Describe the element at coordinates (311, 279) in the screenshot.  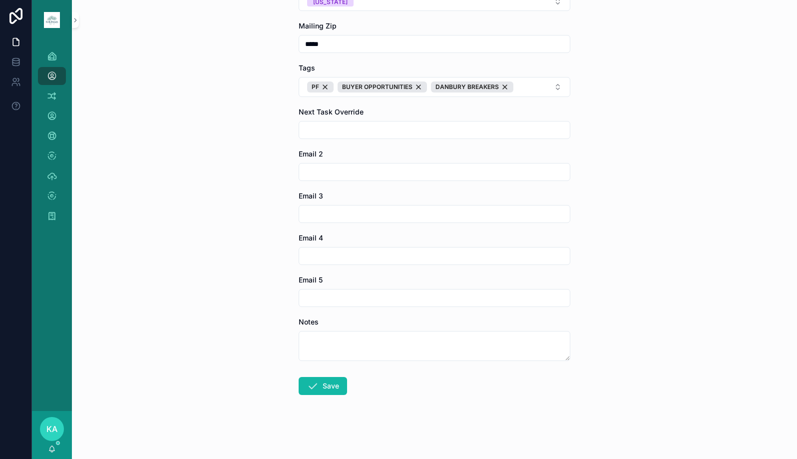
I see `span: Email 5` at that location.